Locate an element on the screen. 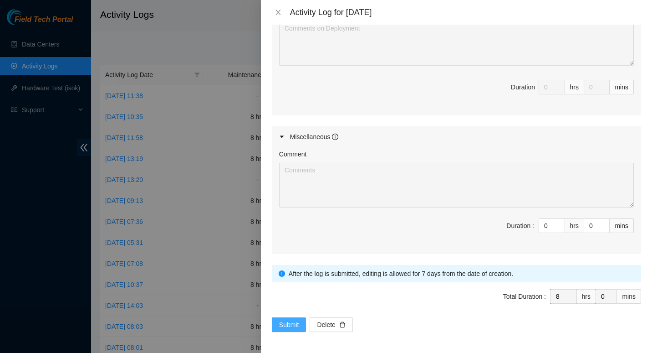 The height and width of the screenshot is (353, 652). div: Miscellaneous is located at coordinates (314, 137).